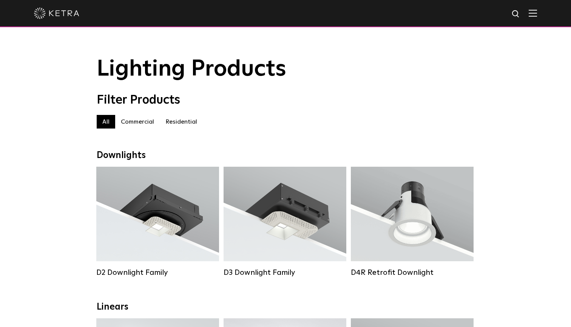 This screenshot has width=571, height=327. Describe the element at coordinates (533, 13) in the screenshot. I see `img: Hamburger%20Nav.svg` at that location.